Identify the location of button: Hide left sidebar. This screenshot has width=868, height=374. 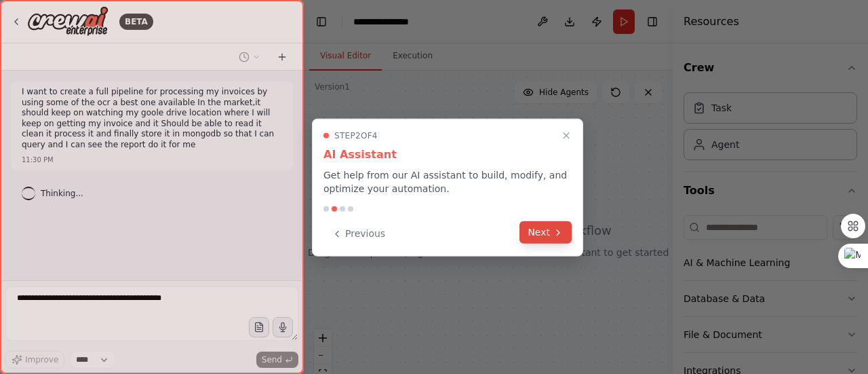
(322, 22).